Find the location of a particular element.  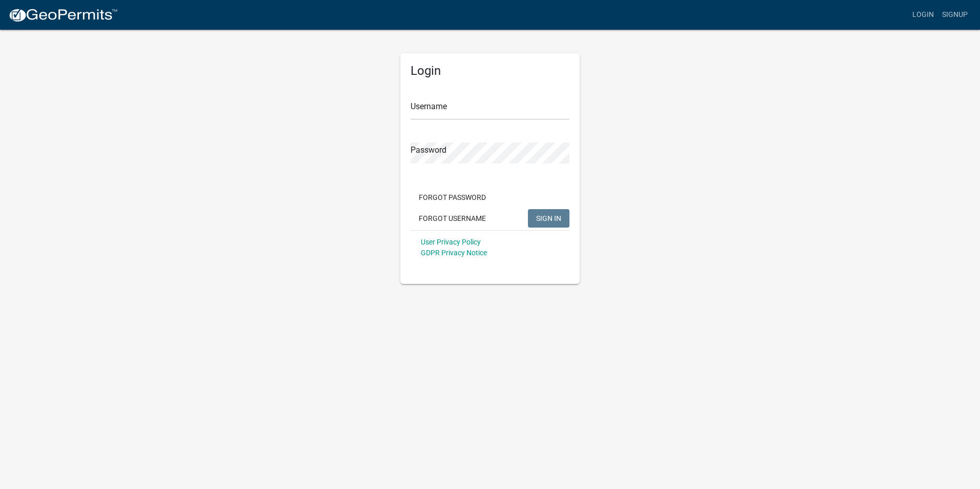

a: User Privacy Policy is located at coordinates (450, 242).